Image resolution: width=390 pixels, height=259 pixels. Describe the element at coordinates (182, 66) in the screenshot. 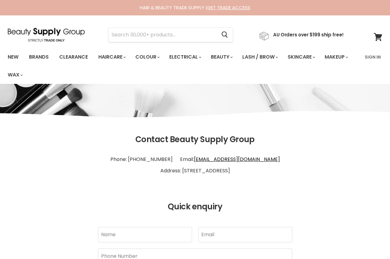

I see `ul: Main menu` at that location.